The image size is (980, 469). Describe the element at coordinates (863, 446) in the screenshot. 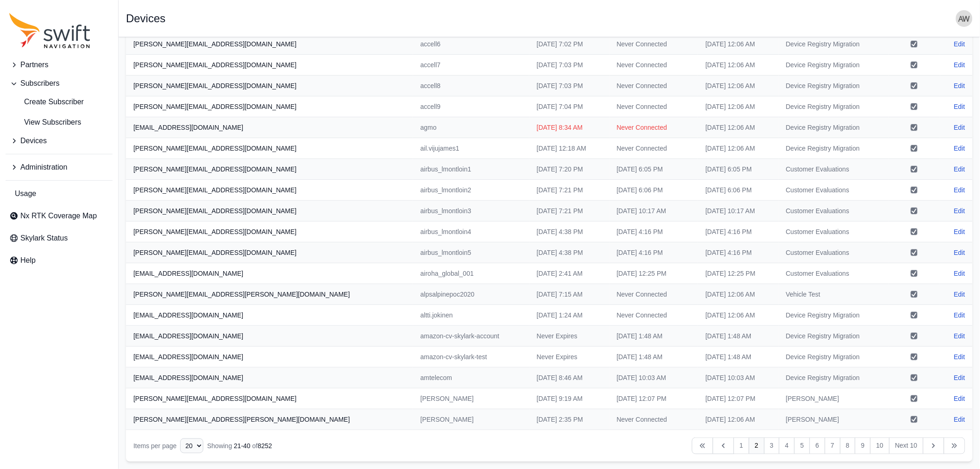

I see `a: 9` at that location.